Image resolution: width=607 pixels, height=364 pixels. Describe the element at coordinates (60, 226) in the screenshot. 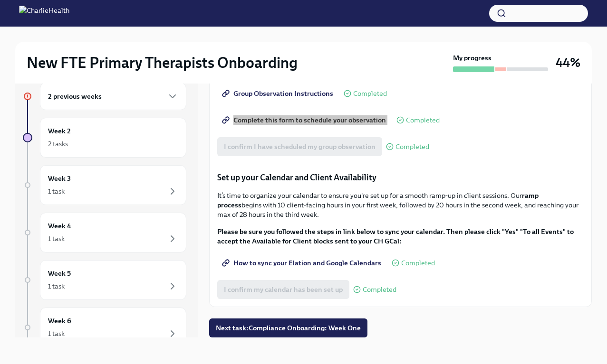

I see `h6: Week 4` at that location.